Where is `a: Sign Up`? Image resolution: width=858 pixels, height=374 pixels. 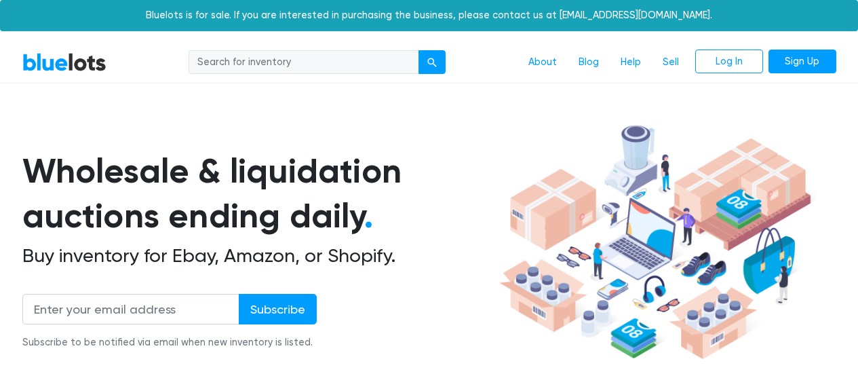 a: Sign Up is located at coordinates (802, 62).